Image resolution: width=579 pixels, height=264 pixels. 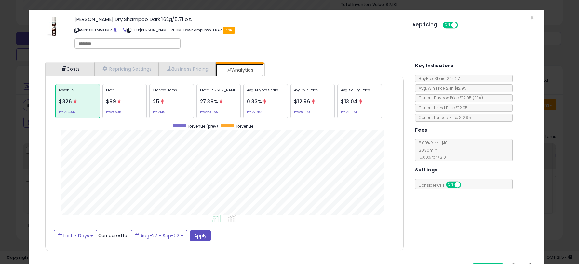 What do you see at coordinates (240, 70) in the screenshot?
I see `a: Analytics` at bounding box center [240, 70].